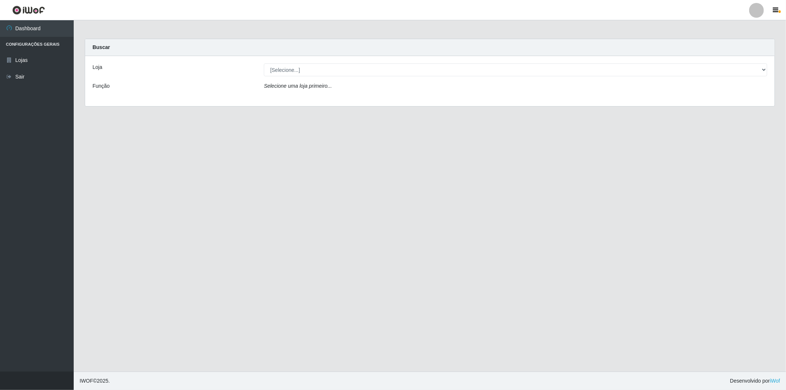 This screenshot has width=786, height=390. Describe the element at coordinates (775, 381) in the screenshot. I see `a: iWof` at that location.